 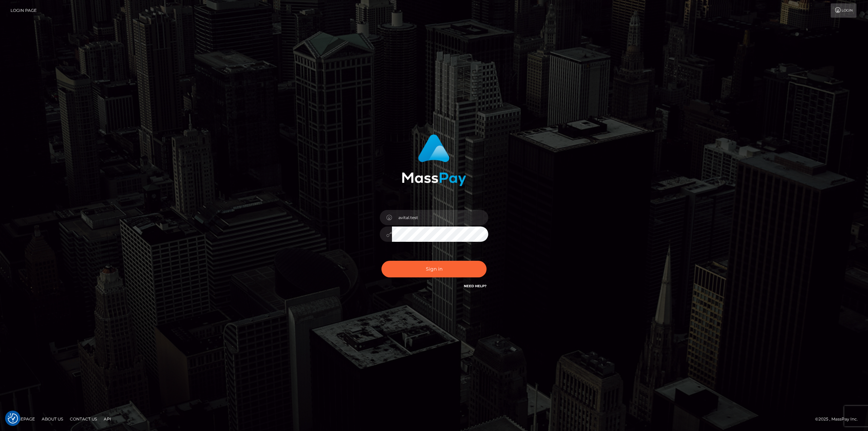 What do you see at coordinates (843, 11) in the screenshot?
I see `a: Login` at bounding box center [843, 11].